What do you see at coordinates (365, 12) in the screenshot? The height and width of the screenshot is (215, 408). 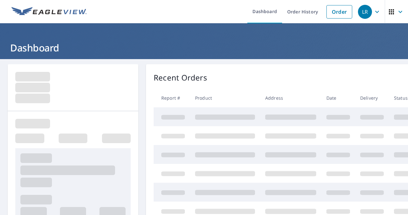 I see `div: LR` at bounding box center [365, 12].